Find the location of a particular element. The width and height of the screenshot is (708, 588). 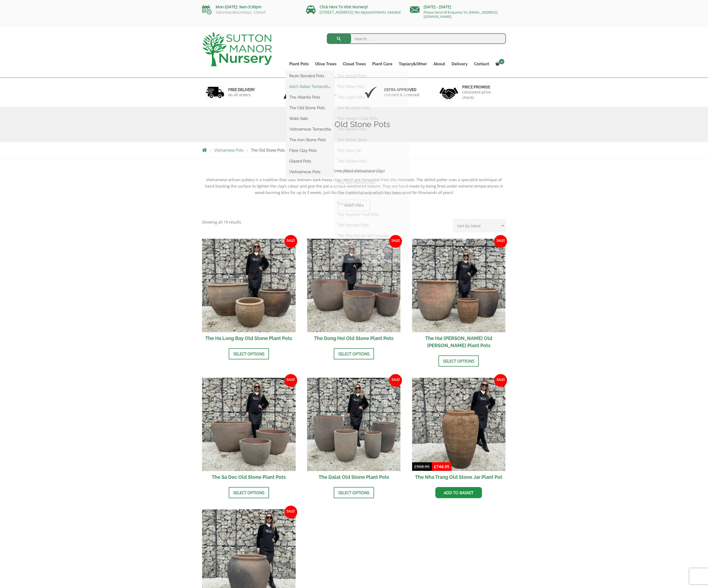

h2: The Nha Trang Old Stone Jar Plant Pot is located at coordinates (458, 477).